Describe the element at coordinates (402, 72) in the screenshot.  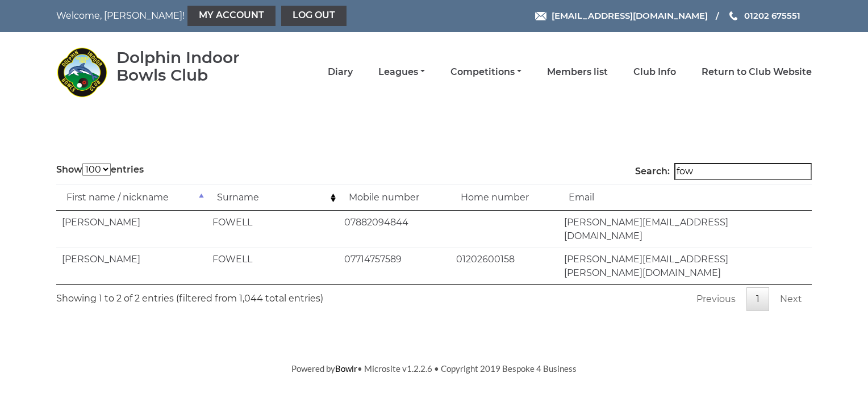
I see `a: Leagues` at that location.